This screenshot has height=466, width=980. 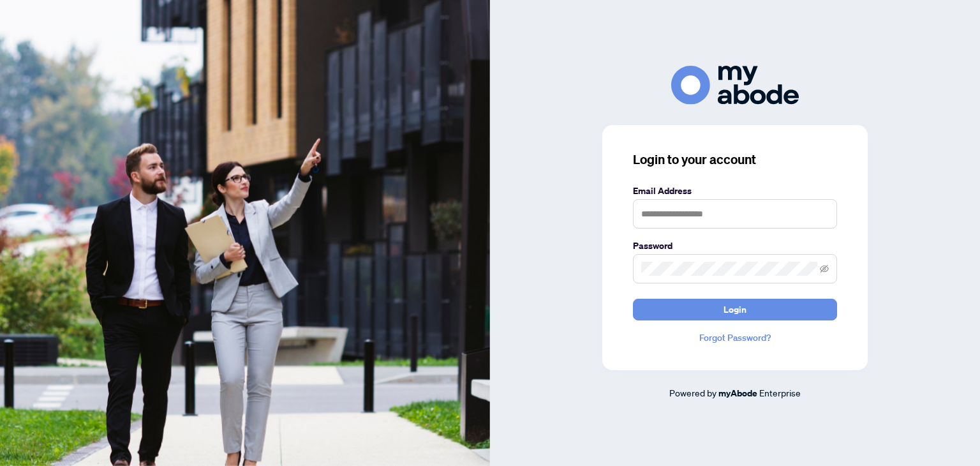 I want to click on button: Login, so click(x=735, y=309).